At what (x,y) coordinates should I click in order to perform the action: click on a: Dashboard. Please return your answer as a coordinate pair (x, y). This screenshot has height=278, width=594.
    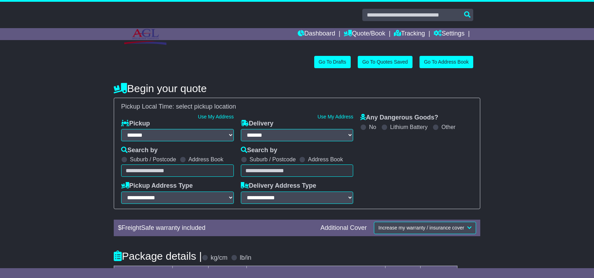
    Looking at the image, I should click on (317, 34).